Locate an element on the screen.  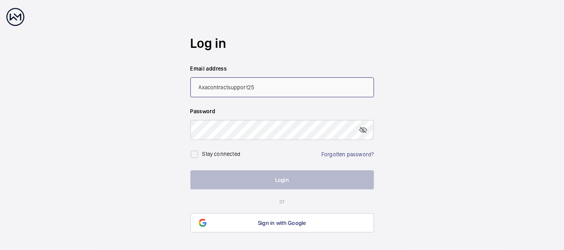
span: Sign in with Google is located at coordinates (282, 223).